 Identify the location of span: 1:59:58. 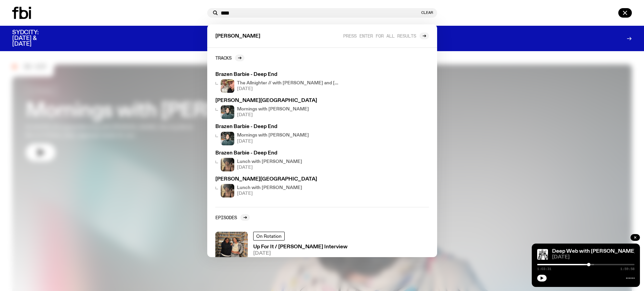
(628, 269).